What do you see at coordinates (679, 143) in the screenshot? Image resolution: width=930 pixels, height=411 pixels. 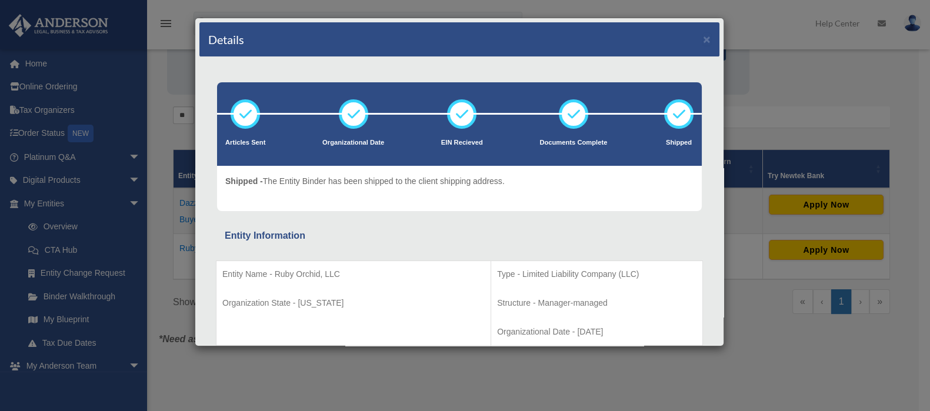 I see `p: Shipped` at bounding box center [679, 143].